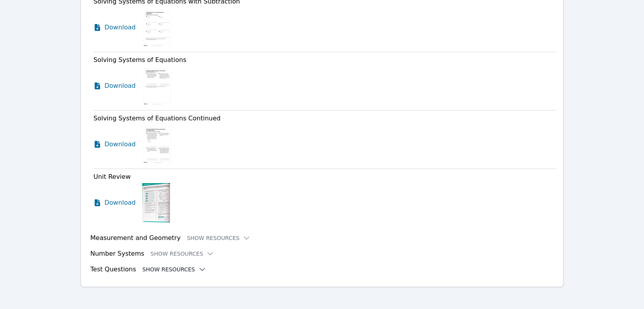  I want to click on h3: Number Systems, so click(117, 254).